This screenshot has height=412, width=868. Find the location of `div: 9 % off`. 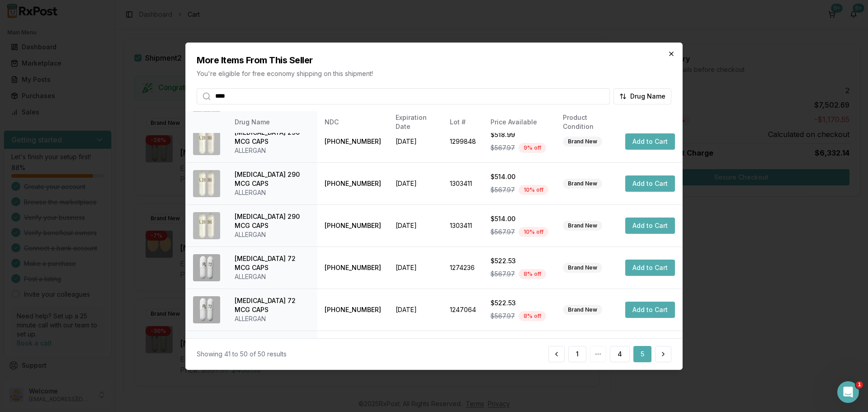

div: 9 % off is located at coordinates (532, 148).